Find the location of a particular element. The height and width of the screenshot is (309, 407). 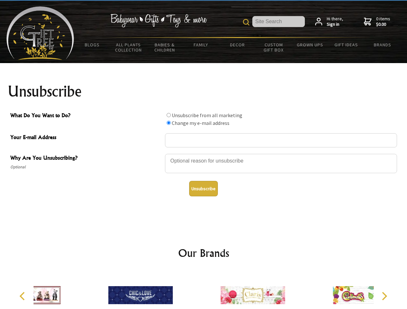

a: 0 items$0.00 is located at coordinates (377, 22).